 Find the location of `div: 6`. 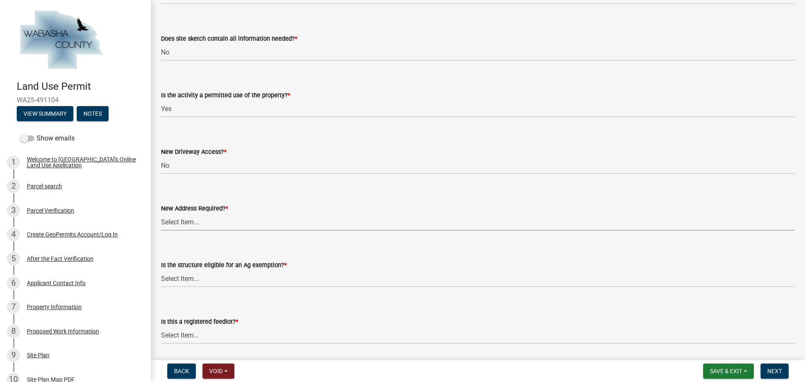

div: 6 is located at coordinates (13, 283).